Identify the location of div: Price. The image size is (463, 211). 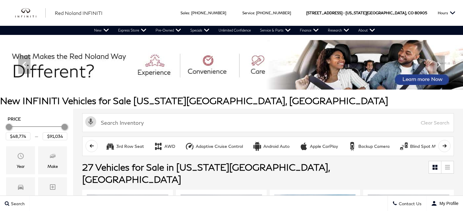
(37, 131).